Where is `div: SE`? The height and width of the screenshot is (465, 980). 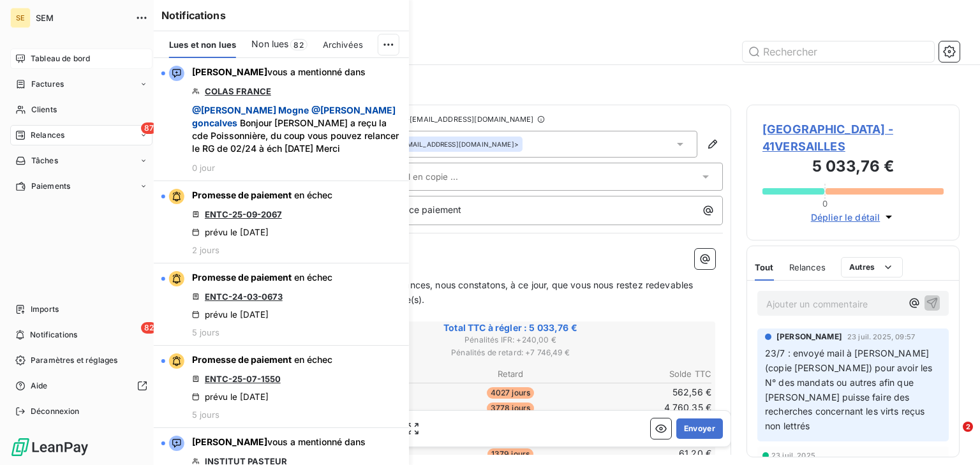
div: SE is located at coordinates (20, 18).